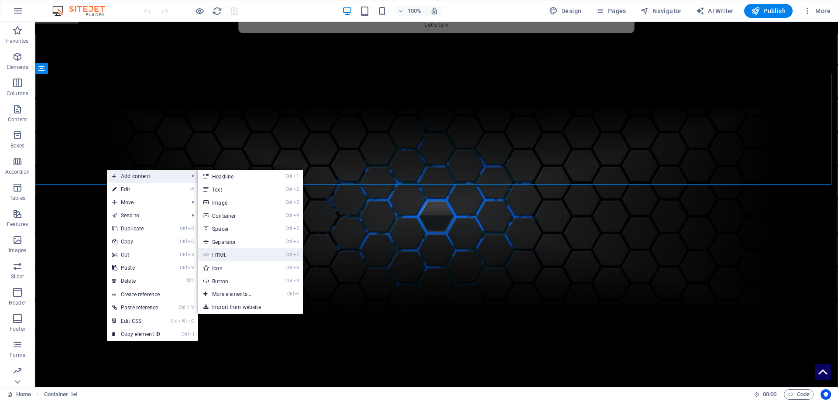  I want to click on i: Alt, so click(182, 321).